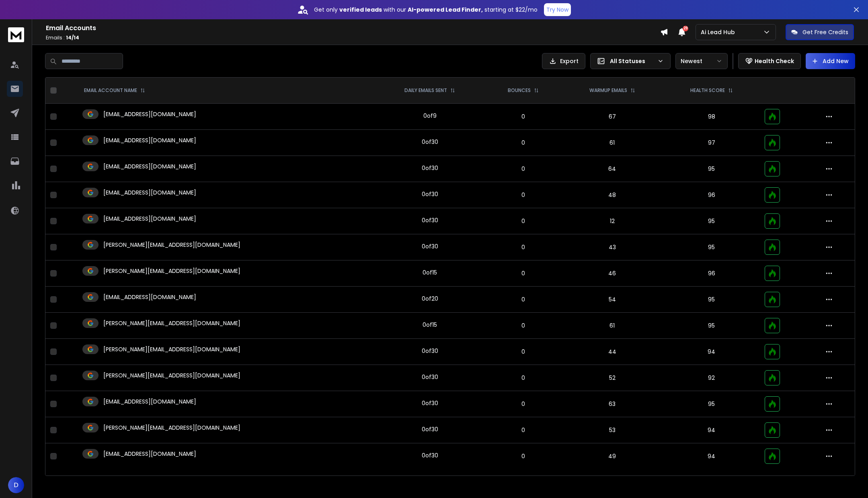 The height and width of the screenshot is (498, 868). I want to click on button: Newest, so click(702, 61).